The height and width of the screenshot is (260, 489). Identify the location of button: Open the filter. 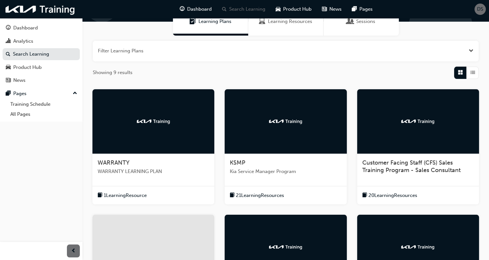
(471, 51).